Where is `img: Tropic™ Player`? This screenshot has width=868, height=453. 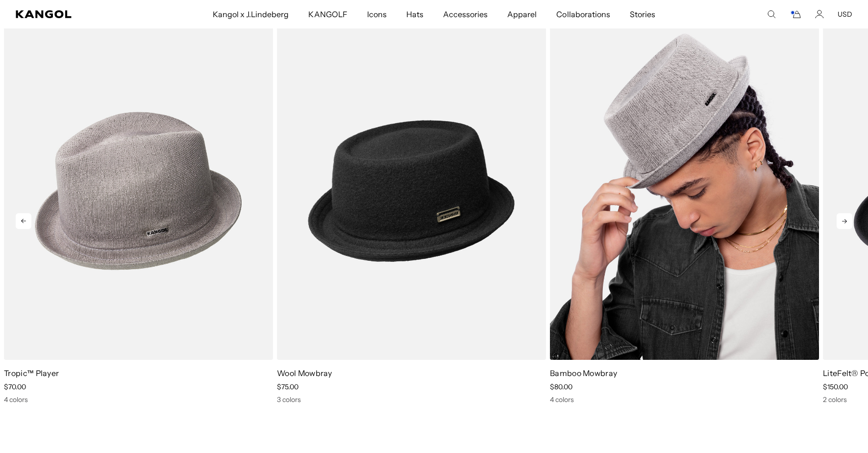 img: Tropic™ Player is located at coordinates (138, 191).